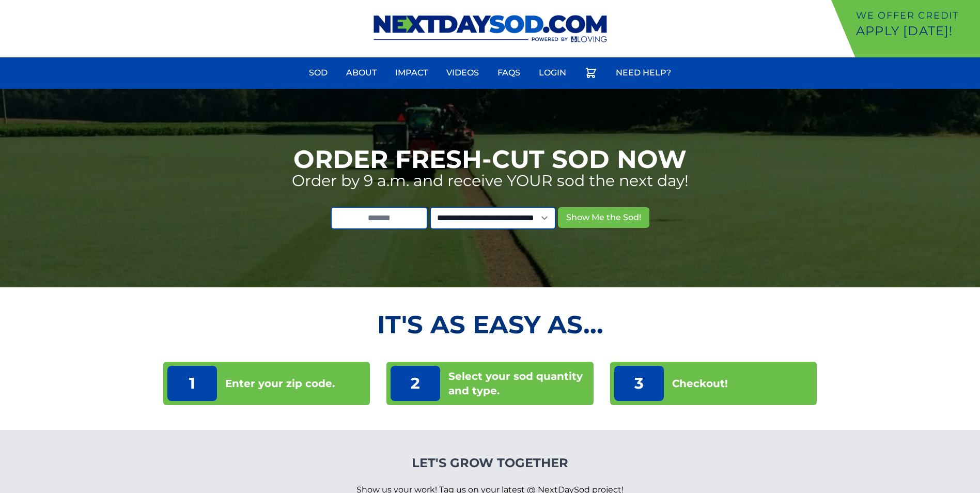 Image resolution: width=980 pixels, height=493 pixels. Describe the element at coordinates (361, 73) in the screenshot. I see `a: About` at that location.